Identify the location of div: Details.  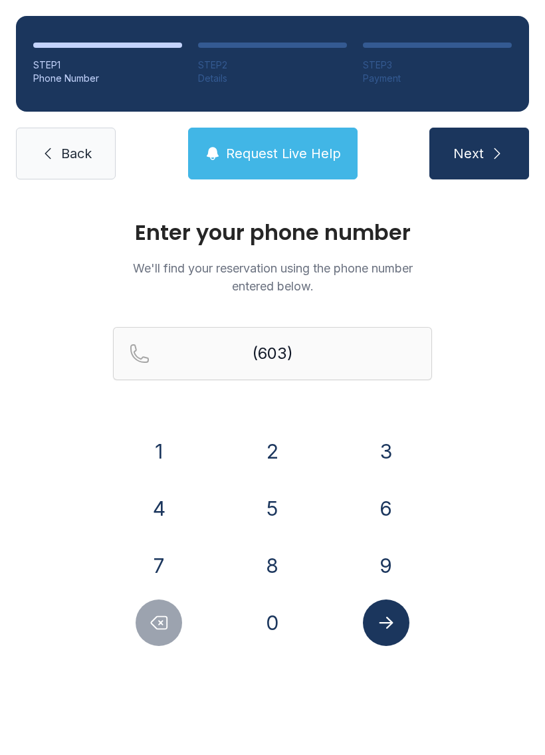
(273, 78).